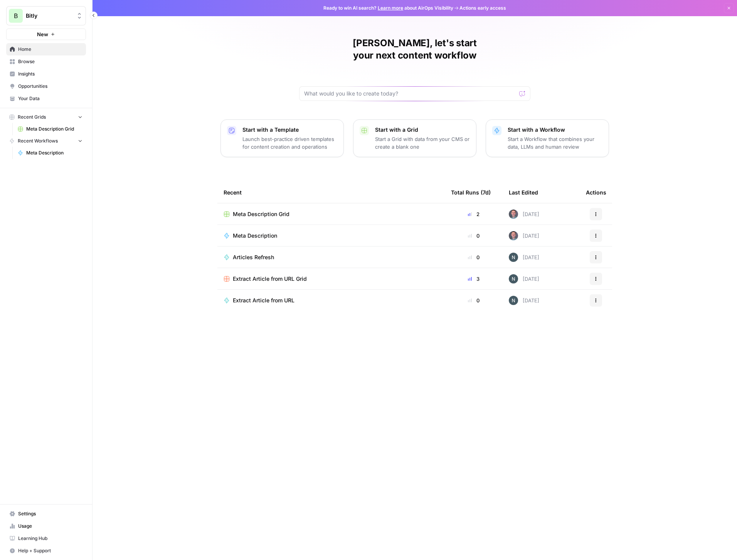 Image resolution: width=737 pixels, height=560 pixels. I want to click on span: Extract Article from URL, so click(264, 301).